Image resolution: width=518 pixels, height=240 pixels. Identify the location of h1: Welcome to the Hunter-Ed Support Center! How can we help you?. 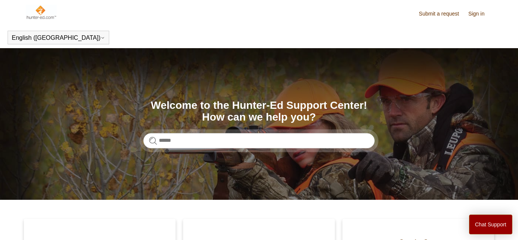
(259, 112).